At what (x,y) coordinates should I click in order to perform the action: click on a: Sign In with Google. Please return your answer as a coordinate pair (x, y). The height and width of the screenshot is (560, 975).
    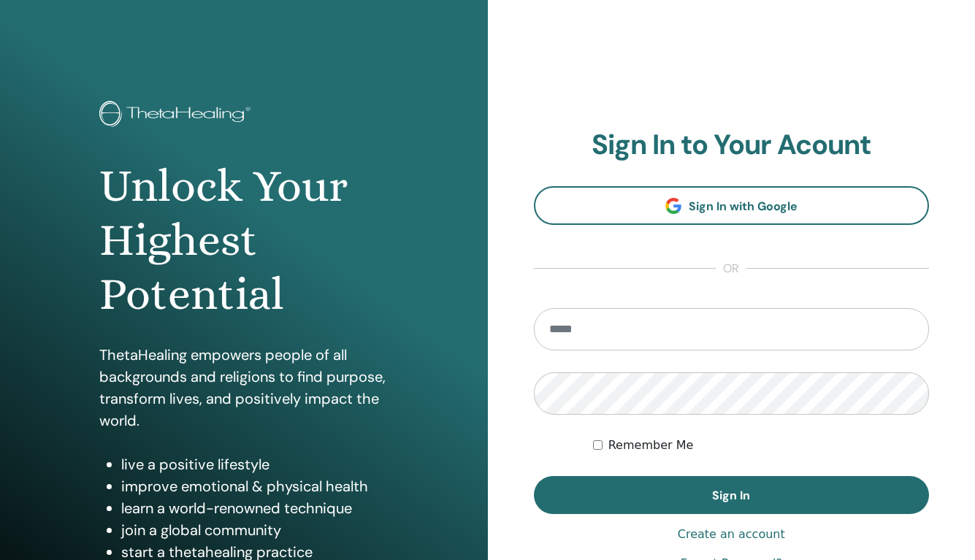
    Looking at the image, I should click on (731, 205).